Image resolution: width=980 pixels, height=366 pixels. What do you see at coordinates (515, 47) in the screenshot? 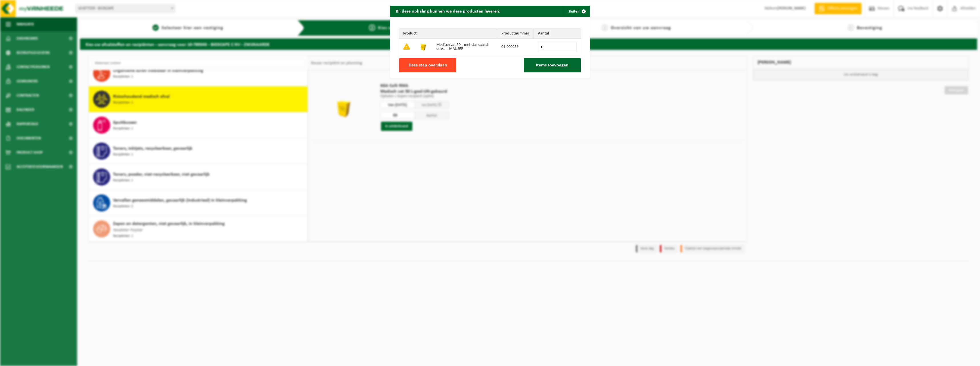
I see `td: 01-000256` at bounding box center [515, 47].